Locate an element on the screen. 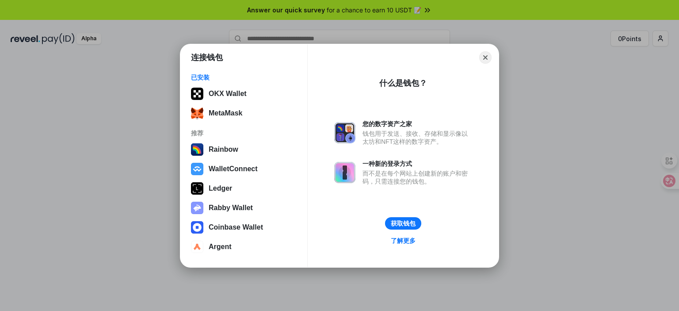 This screenshot has width=679, height=311. button: Rainbow is located at coordinates (244, 149).